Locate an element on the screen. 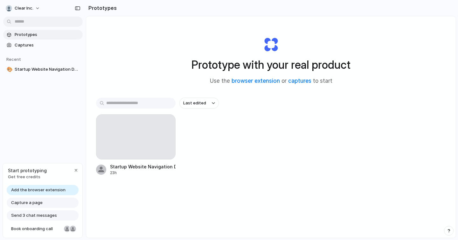  a: browser extension is located at coordinates (256, 81).